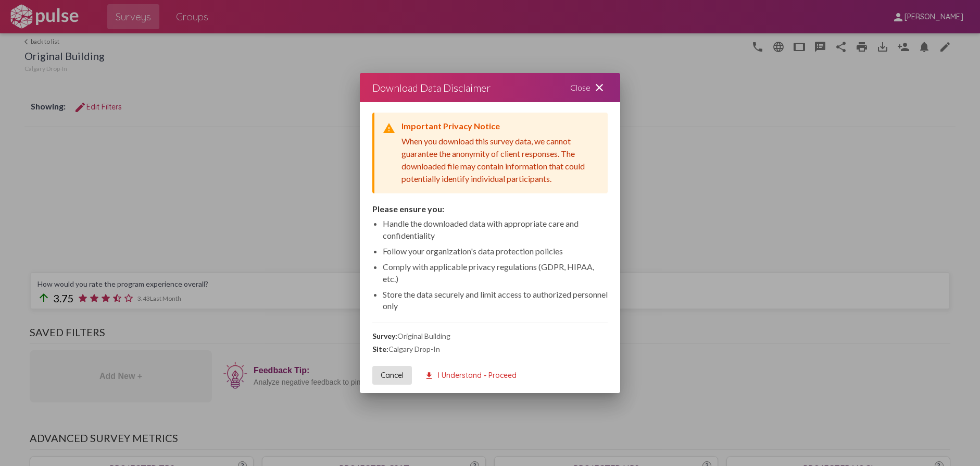 The width and height of the screenshot is (980, 466). What do you see at coordinates (599, 87) in the screenshot?
I see `mat-icon: close` at bounding box center [599, 87].